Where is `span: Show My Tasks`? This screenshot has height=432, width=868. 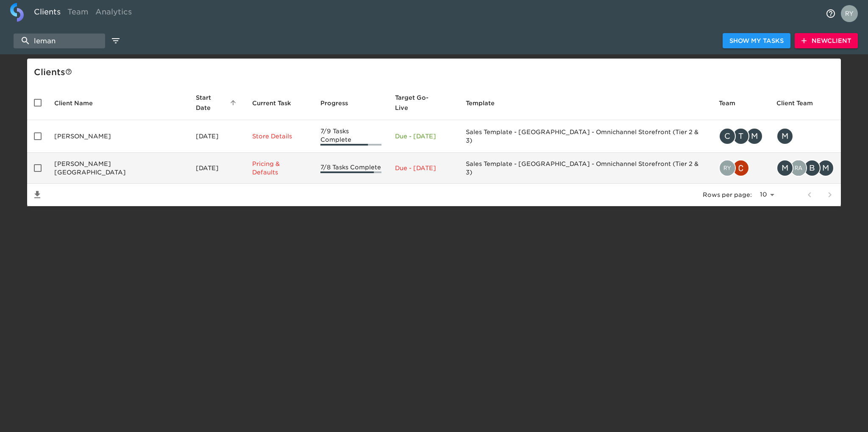
span: Show My Tasks is located at coordinates (757, 41).